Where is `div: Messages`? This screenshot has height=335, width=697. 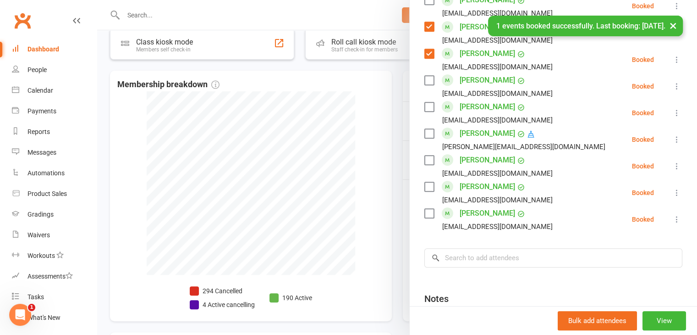 div: Messages is located at coordinates (42, 152).